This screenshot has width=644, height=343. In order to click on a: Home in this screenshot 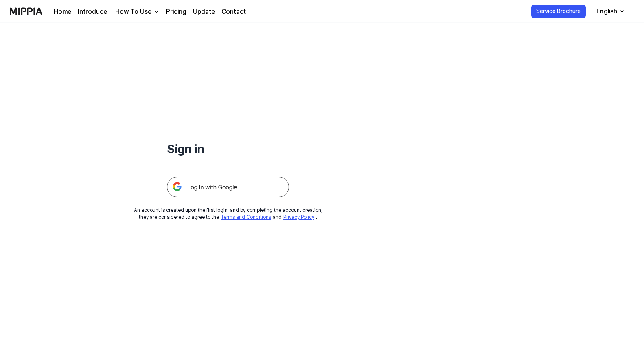, I will do `click(63, 12)`.